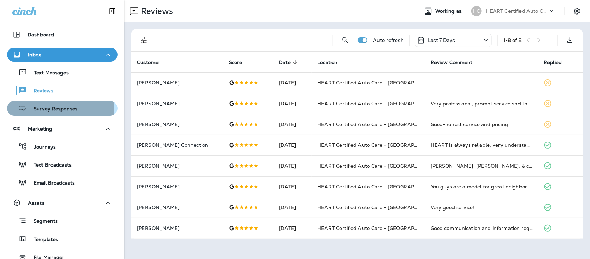 The image size is (590, 259). What do you see at coordinates (345, 40) in the screenshot?
I see `button: Search Reviews` at bounding box center [345, 40].